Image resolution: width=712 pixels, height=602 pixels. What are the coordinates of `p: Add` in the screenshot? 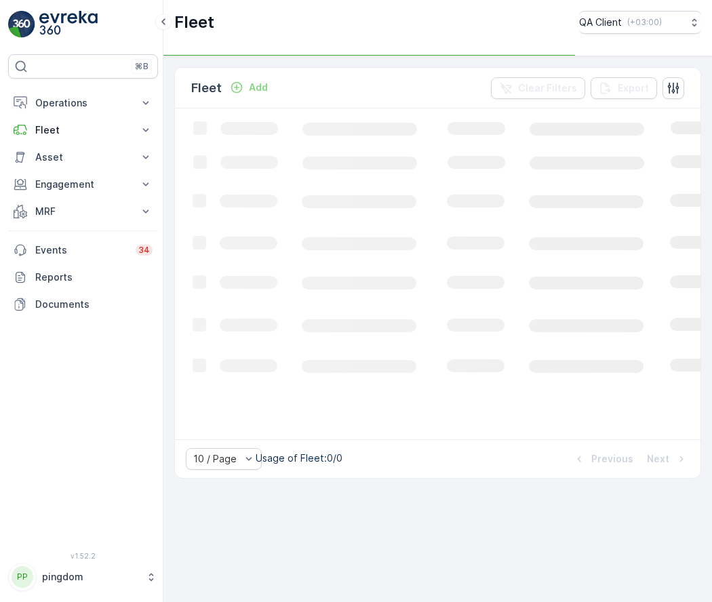 It's located at (258, 87).